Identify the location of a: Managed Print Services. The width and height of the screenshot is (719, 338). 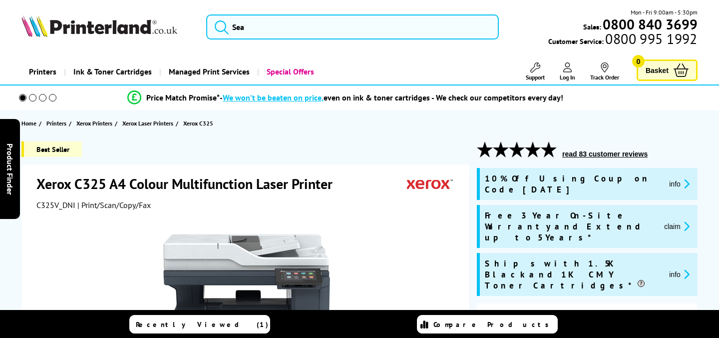
(208, 71).